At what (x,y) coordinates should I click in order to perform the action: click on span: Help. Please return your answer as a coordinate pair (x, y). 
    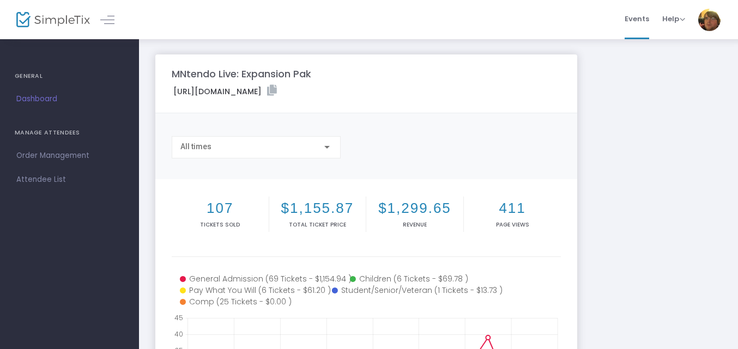
    Looking at the image, I should click on (674, 19).